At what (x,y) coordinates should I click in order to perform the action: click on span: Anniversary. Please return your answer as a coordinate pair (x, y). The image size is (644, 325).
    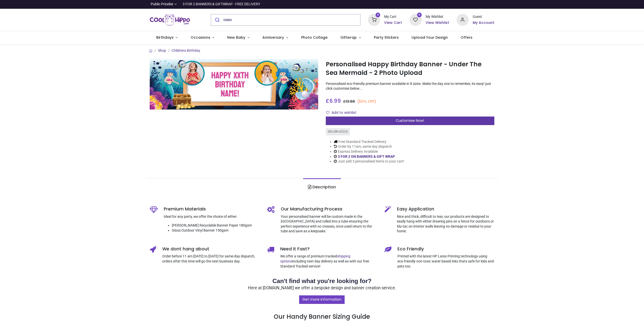
    Looking at the image, I should click on (273, 37).